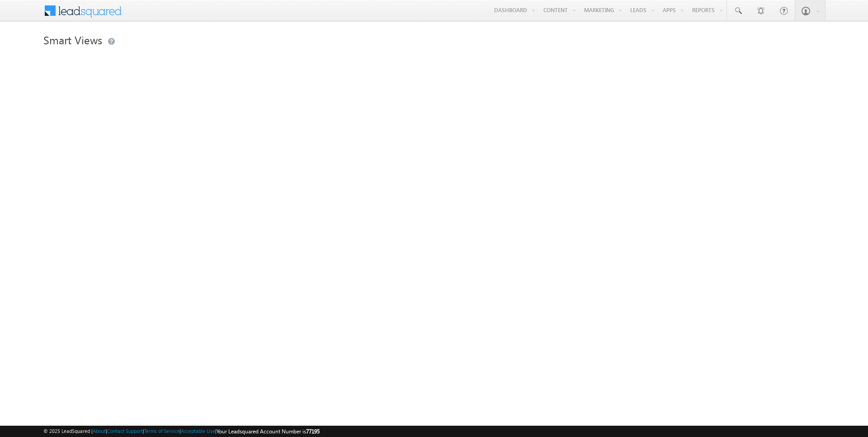 The height and width of the screenshot is (437, 868). Describe the element at coordinates (125, 431) in the screenshot. I see `a: Contact Support` at that location.